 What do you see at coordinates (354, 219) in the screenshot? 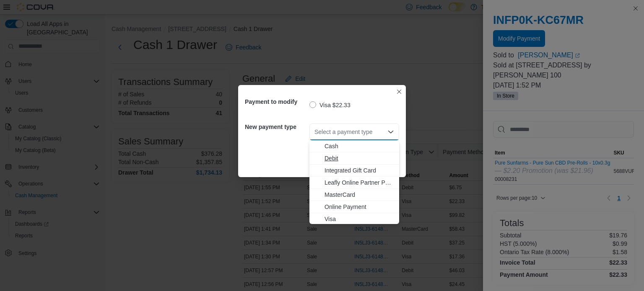
I see `button: Visa` at bounding box center [354, 219].